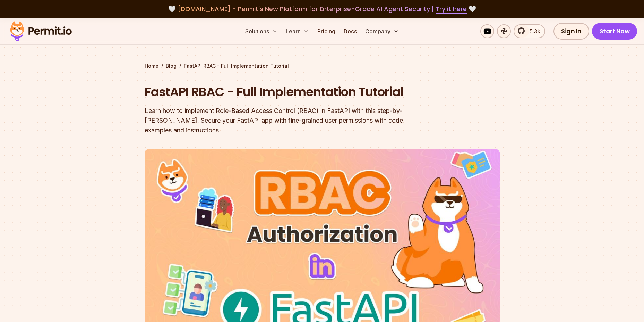  Describe the element at coordinates (171, 66) in the screenshot. I see `a: Blog` at that location.